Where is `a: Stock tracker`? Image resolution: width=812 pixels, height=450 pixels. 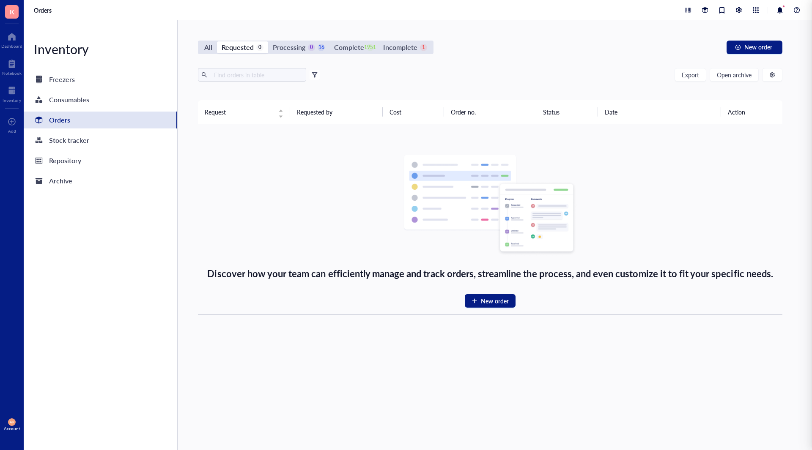 a: Stock tracker is located at coordinates (100, 140).